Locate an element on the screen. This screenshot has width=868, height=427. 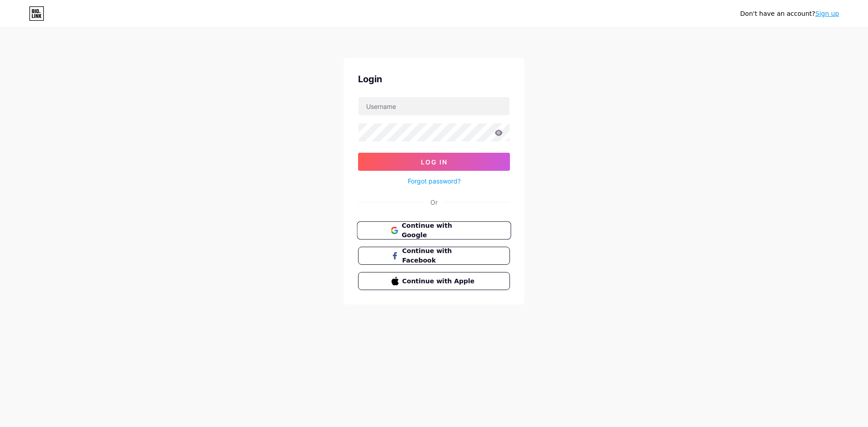
span: Continue with Facebook is located at coordinates (440, 256).